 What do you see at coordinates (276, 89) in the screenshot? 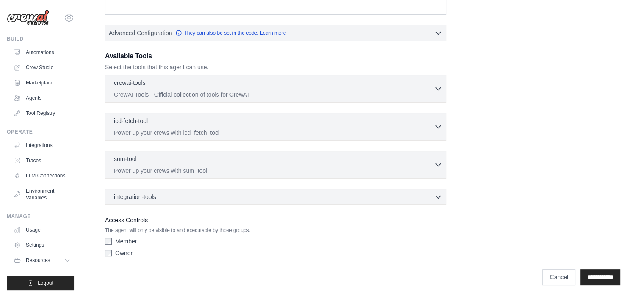
I see `button: crewai-tools CrewAI Tools - Official collection of tools for CrewAI` at bounding box center [276, 89].